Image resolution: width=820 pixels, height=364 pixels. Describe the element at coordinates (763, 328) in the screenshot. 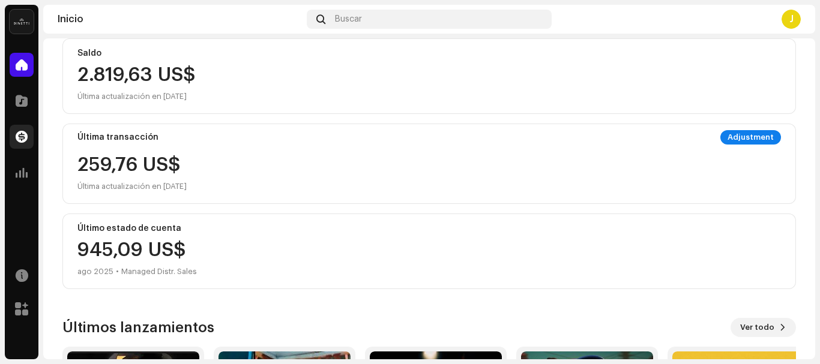

I see `button: Ver todo` at that location.